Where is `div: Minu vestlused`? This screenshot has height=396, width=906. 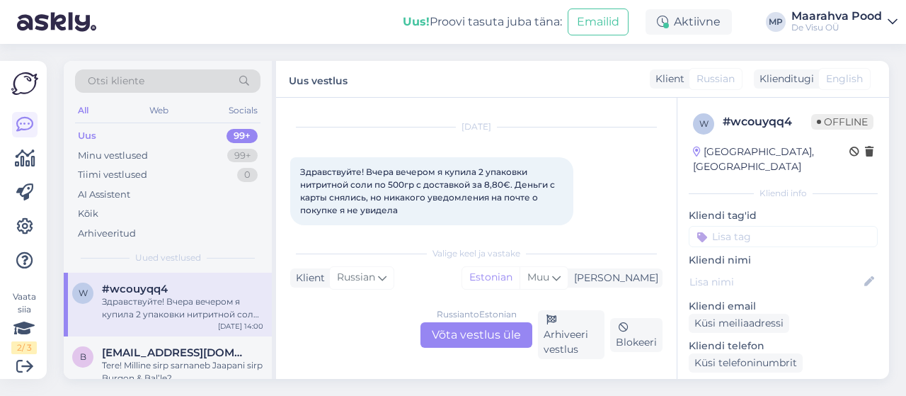
div: Minu vestlused is located at coordinates (113, 156).